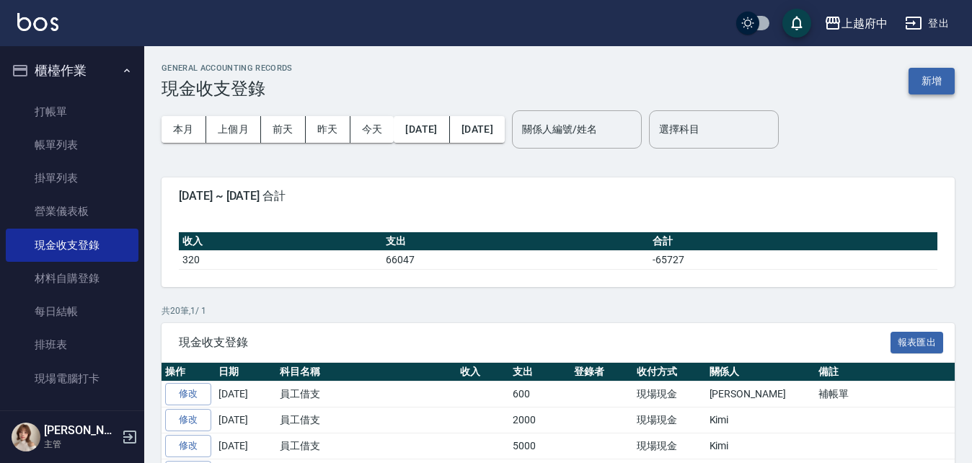 Image resolution: width=972 pixels, height=463 pixels. I want to click on th: 收付方式, so click(669, 372).